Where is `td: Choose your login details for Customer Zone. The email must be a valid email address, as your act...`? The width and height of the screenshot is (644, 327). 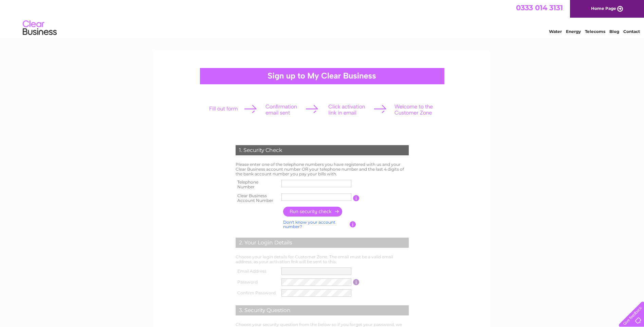 td: Choose your login details for Customer Zone. The email must be a valid email address, as your act... is located at coordinates (322, 259).